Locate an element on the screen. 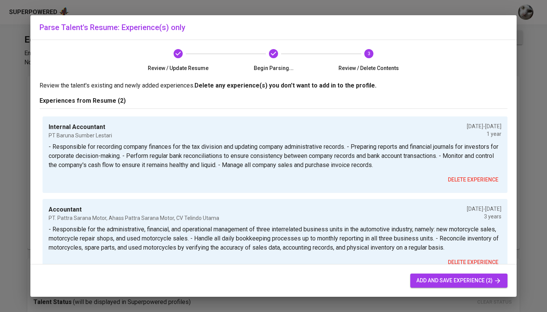 The width and height of the screenshot is (547, 312). h6: Parse Talent's Resume: Experience(s) only is located at coordinates (274, 27).